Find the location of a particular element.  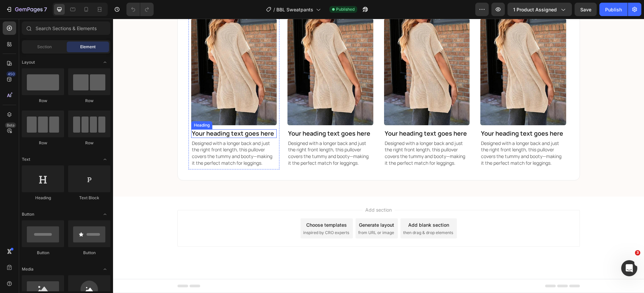

span: Button is located at coordinates (28, 215).